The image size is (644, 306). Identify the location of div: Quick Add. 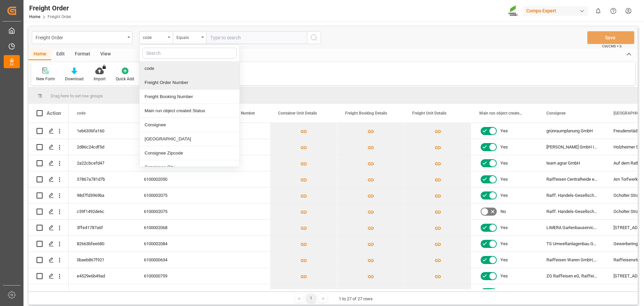
(125, 79).